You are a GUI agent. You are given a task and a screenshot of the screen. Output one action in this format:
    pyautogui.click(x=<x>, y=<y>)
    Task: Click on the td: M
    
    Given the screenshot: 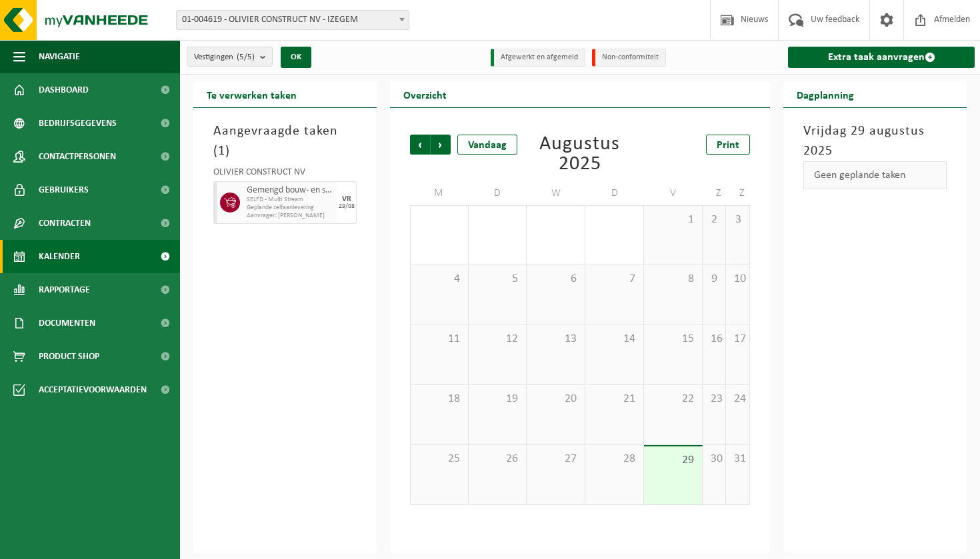 What is the action you would take?
    pyautogui.click(x=440, y=193)
    